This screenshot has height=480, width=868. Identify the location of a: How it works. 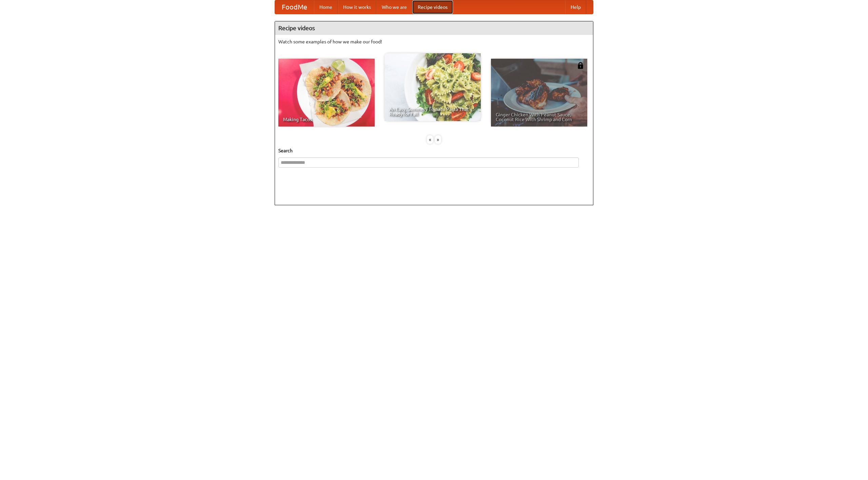
(357, 7).